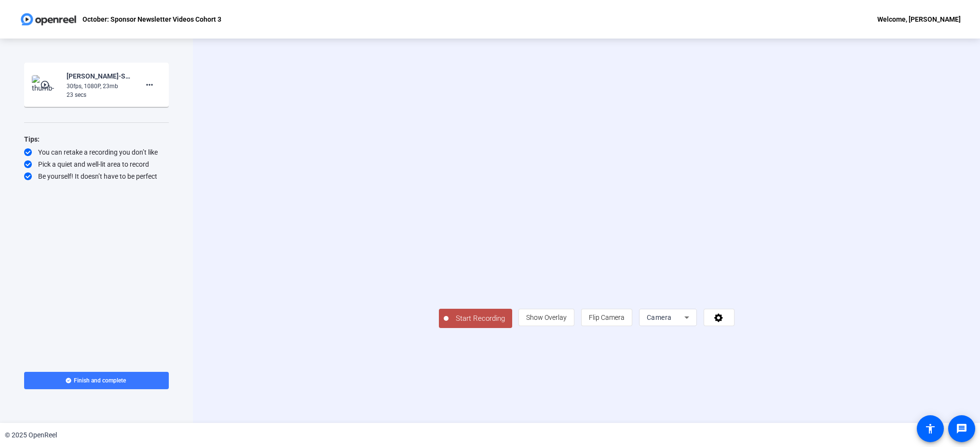 This screenshot has width=980, height=447. I want to click on div: Be yourself! It doesn’t have to be perfect, so click(96, 177).